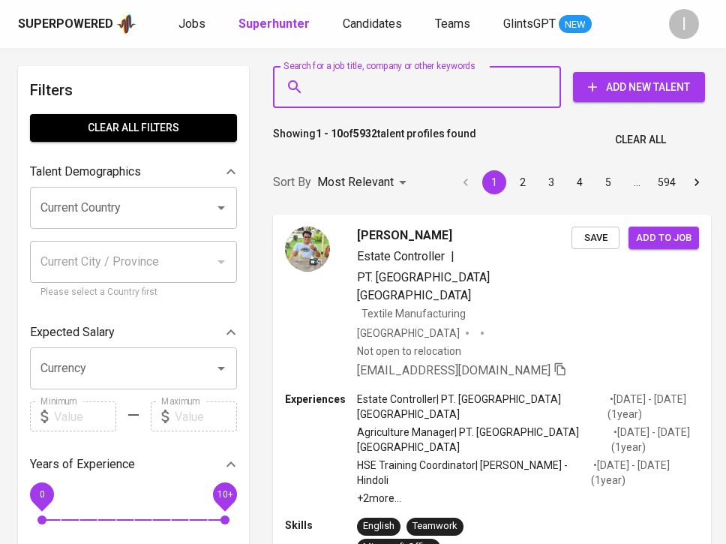 Image resolution: width=726 pixels, height=544 pixels. I want to click on span: GlintsGPT, so click(530, 23).